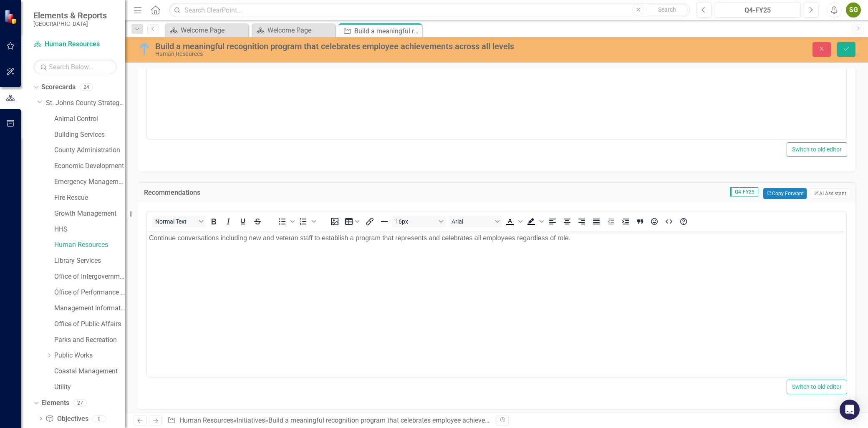  Describe the element at coordinates (849, 410) in the screenshot. I see `div: Open Intercom Messenger` at that location.